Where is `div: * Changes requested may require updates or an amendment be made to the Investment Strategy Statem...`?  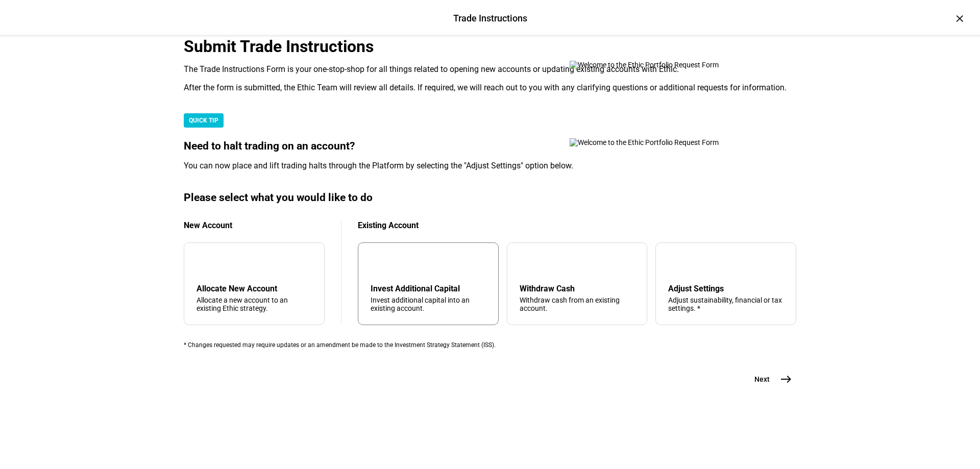 div: * Changes requested may require updates or an amendment be made to the Investment Strategy Statem... is located at coordinates (490, 345).